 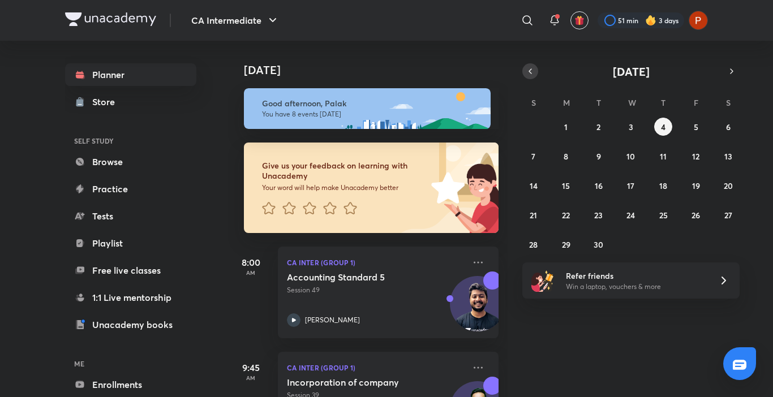 I want to click on abbr: September 13, 2025, so click(x=729, y=156).